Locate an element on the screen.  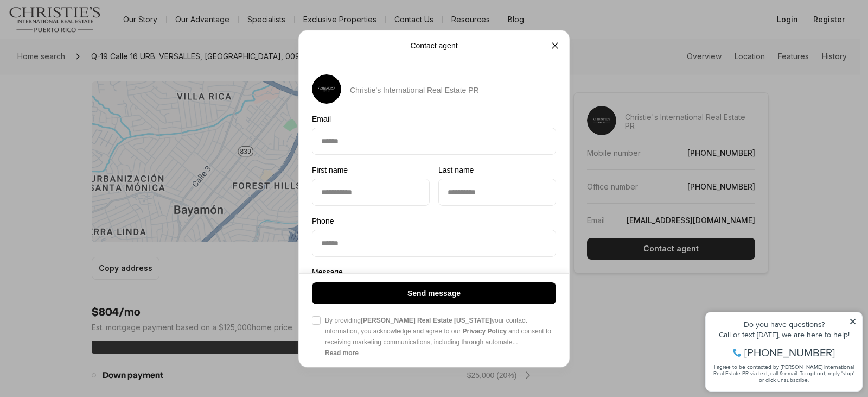
input: First name is located at coordinates (371, 192).